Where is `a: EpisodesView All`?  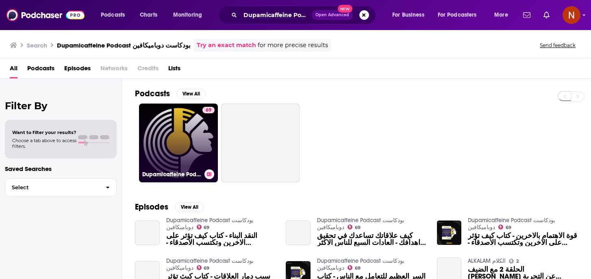
a: EpisodesView All is located at coordinates (170, 207).